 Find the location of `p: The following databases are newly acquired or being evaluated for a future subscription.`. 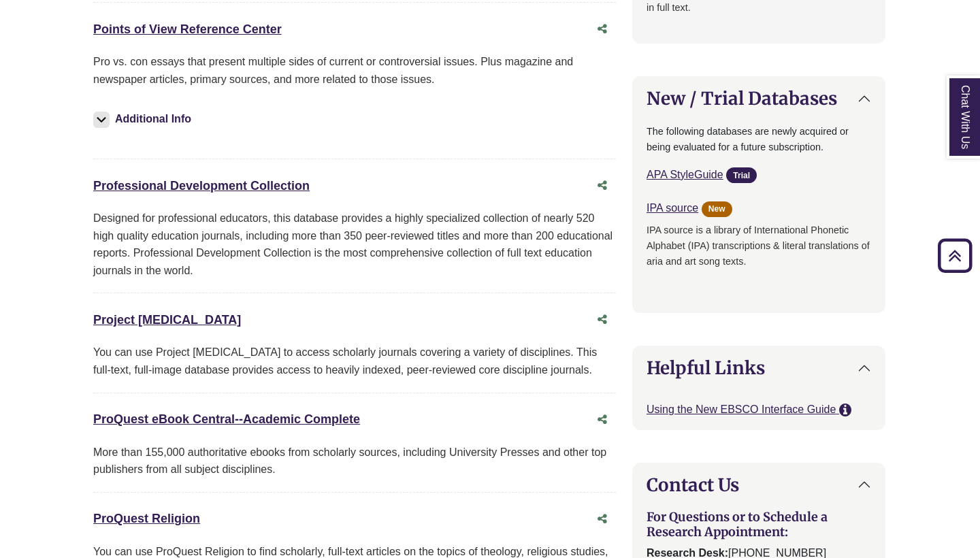

p: The following databases are newly acquired or being evaluated for a future subscription. is located at coordinates (759, 139).